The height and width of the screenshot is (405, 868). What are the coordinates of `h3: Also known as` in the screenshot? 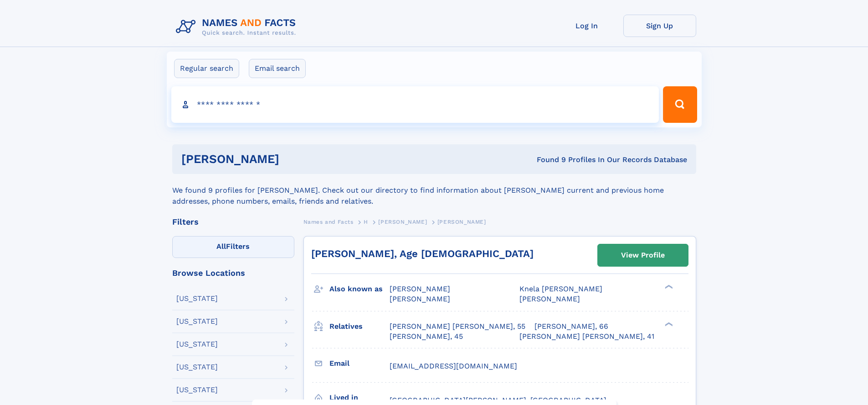 It's located at (360, 288).